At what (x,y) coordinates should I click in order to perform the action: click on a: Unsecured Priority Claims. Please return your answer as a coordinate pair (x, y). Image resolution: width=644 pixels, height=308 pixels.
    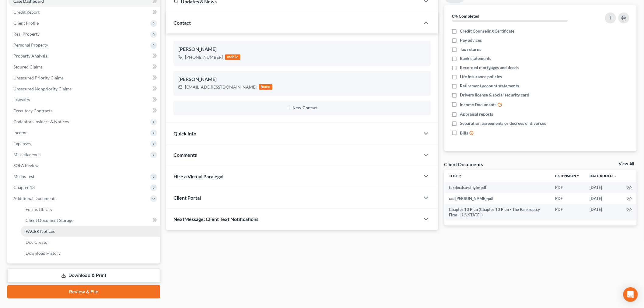
    Looking at the image, I should click on (84, 78).